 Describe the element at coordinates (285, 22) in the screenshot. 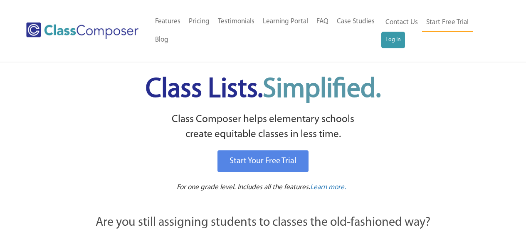

I see `a: Learning Portal` at that location.